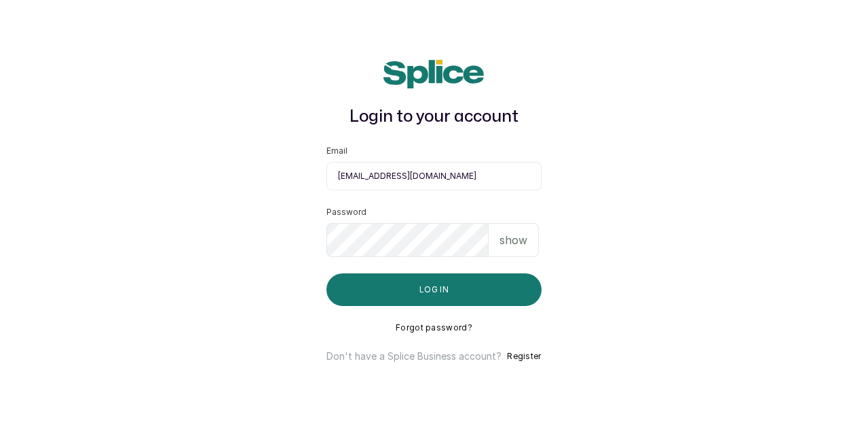  What do you see at coordinates (434, 327) in the screenshot?
I see `button: Forgot password?` at bounding box center [434, 327].